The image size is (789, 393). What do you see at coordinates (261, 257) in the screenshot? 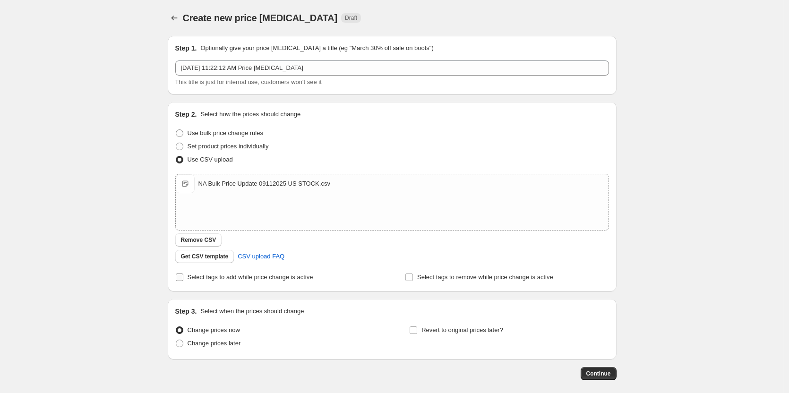
I see `span: CSV upload FAQ` at bounding box center [261, 257].